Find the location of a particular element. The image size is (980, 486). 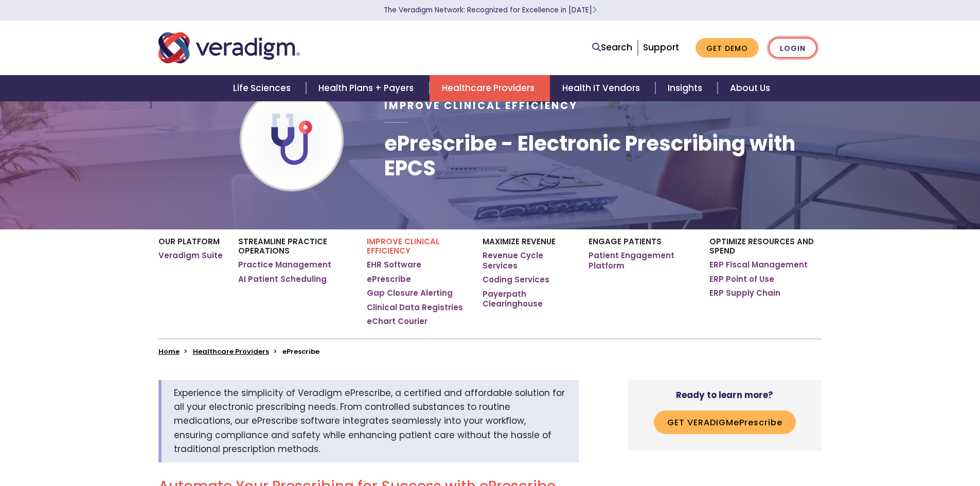

a: Health IT Vendors is located at coordinates (602, 88).